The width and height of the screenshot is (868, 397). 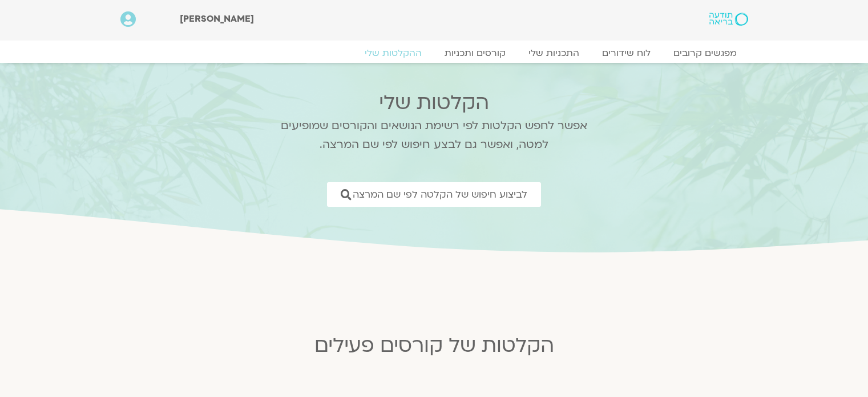 What do you see at coordinates (434, 103) in the screenshot?
I see `h2: הקלטות שלי` at bounding box center [434, 103].